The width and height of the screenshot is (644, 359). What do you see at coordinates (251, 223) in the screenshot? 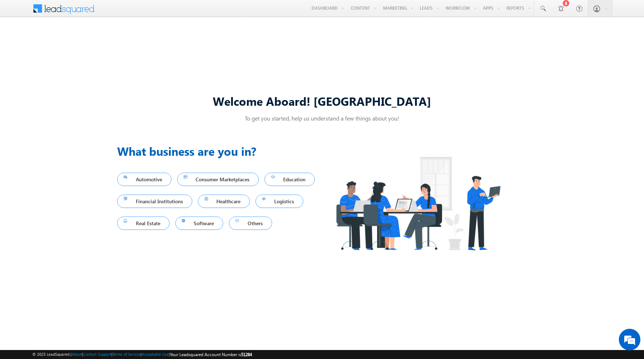
I see `span: Others` at bounding box center [251, 223].